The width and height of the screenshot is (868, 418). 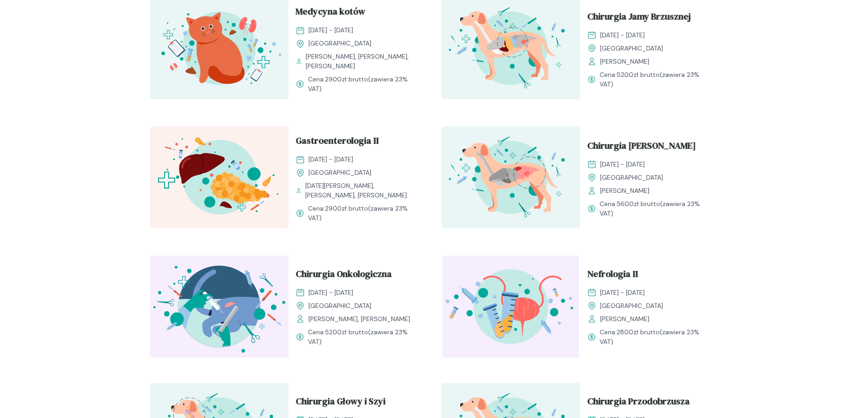 I want to click on a: Chirurgia Głowy i Szyi, so click(x=358, y=403).